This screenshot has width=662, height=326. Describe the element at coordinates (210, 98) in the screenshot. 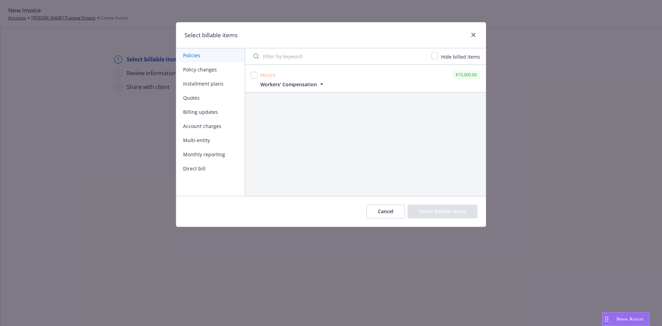

I see `button: Quotes` at that location.